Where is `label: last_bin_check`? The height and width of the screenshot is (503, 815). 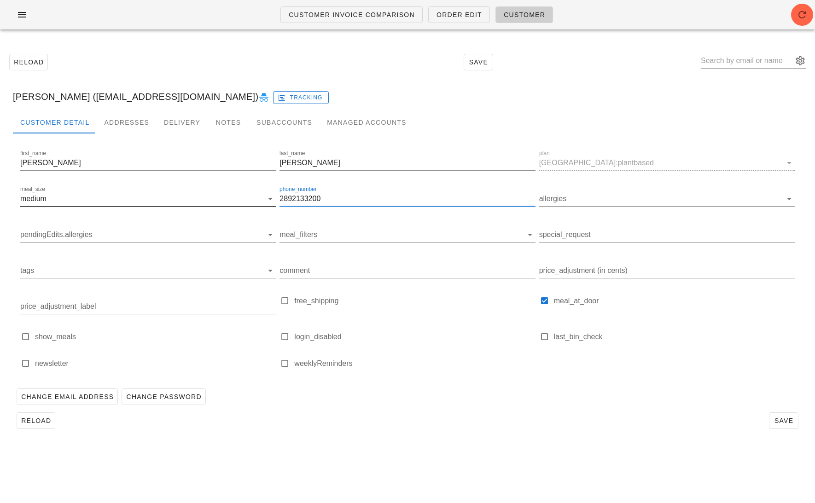
label: last_bin_check is located at coordinates (674, 337).